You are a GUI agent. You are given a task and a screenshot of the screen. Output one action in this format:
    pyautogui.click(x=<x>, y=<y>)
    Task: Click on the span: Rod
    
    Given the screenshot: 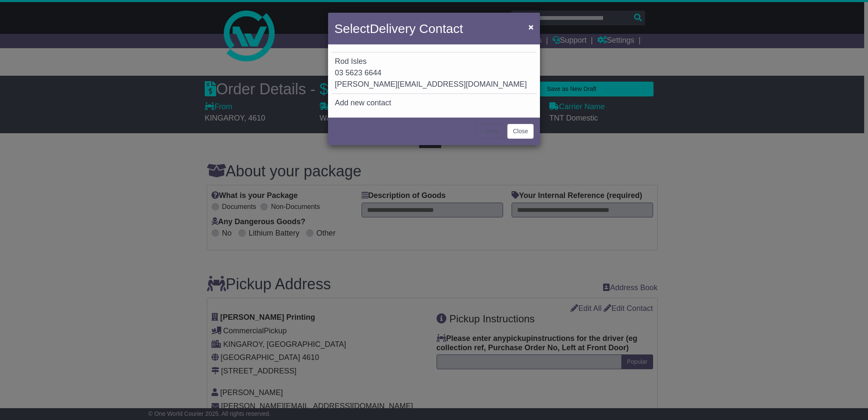 What is the action you would take?
    pyautogui.click(x=342, y=62)
    